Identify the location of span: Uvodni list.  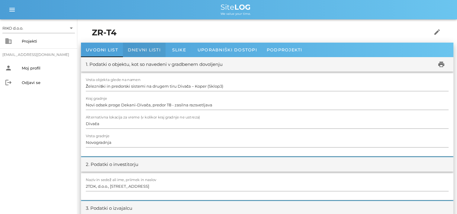
(102, 50).